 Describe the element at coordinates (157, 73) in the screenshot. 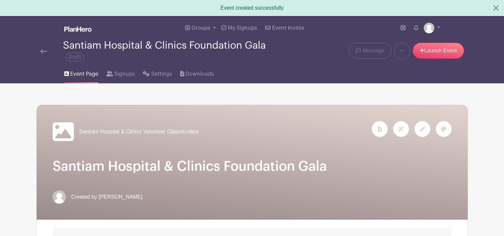

I see `a: Settings` at that location.